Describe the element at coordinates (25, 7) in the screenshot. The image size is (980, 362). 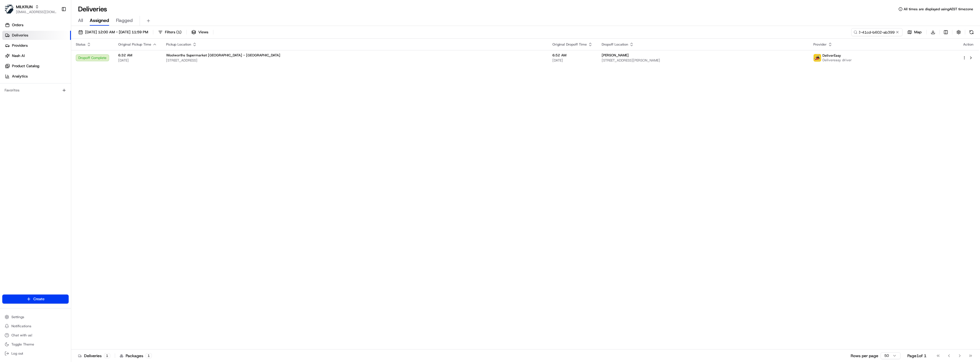
I see `button: MILKRUN` at that location.